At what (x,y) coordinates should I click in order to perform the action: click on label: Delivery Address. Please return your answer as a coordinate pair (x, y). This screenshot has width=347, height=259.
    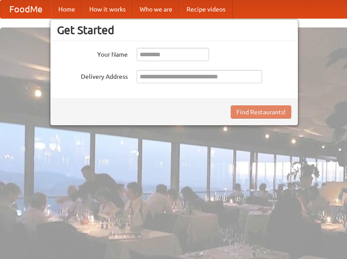
    Looking at the image, I should click on (92, 75).